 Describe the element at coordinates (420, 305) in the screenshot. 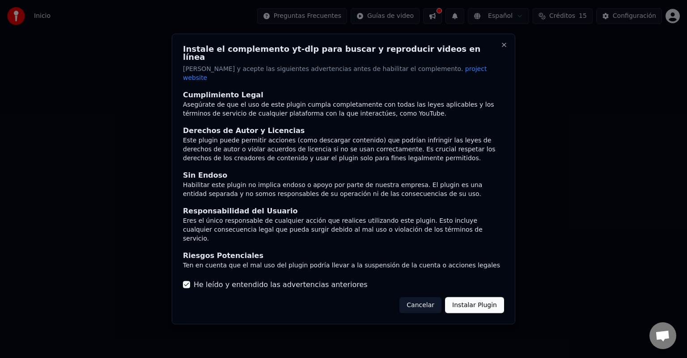

I see `button: Cancelar` at that location.